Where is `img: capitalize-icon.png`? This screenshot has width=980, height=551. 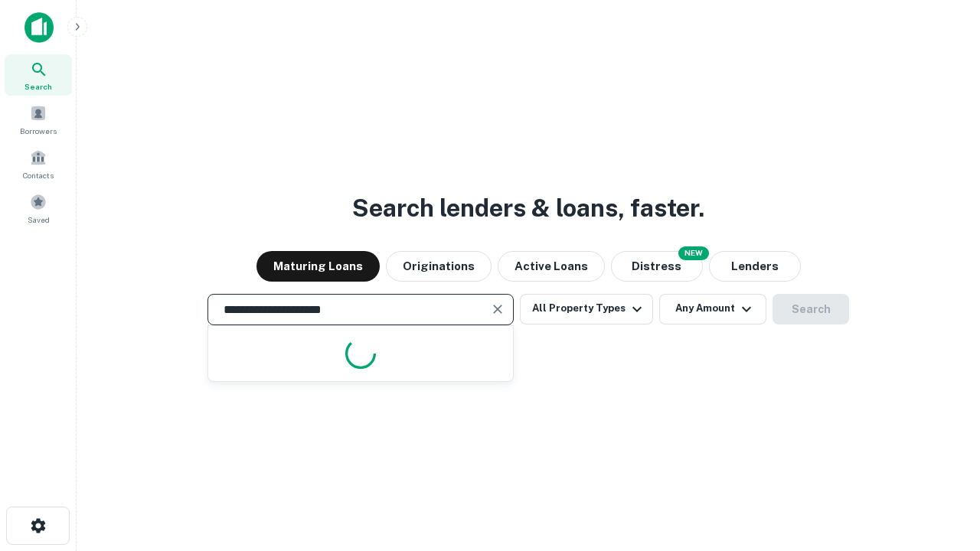 img: capitalize-icon.png is located at coordinates (39, 28).